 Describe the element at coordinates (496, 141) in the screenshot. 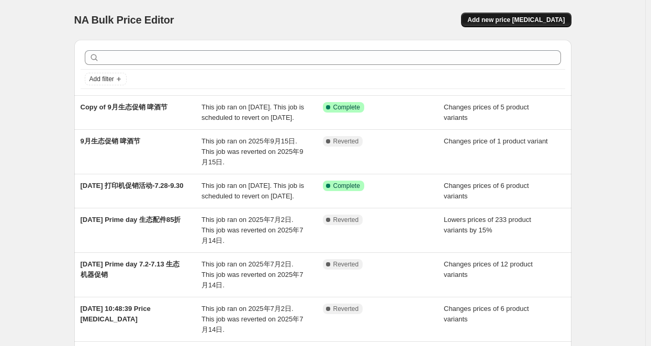

I see `span: Changes price of 1 product variant` at that location.